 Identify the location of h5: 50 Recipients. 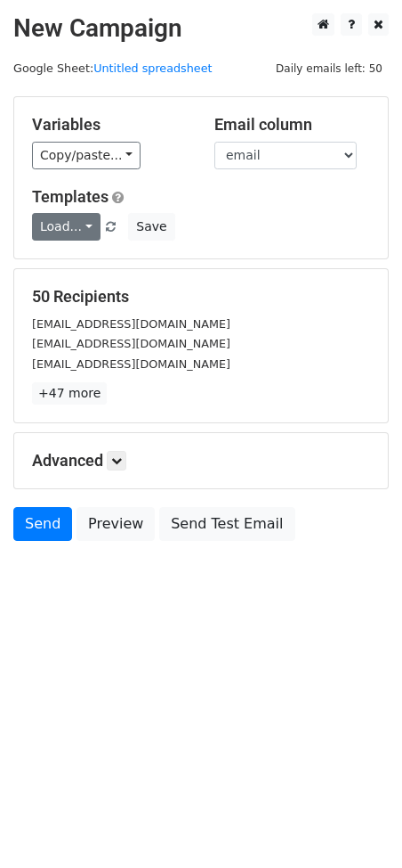
(201, 297).